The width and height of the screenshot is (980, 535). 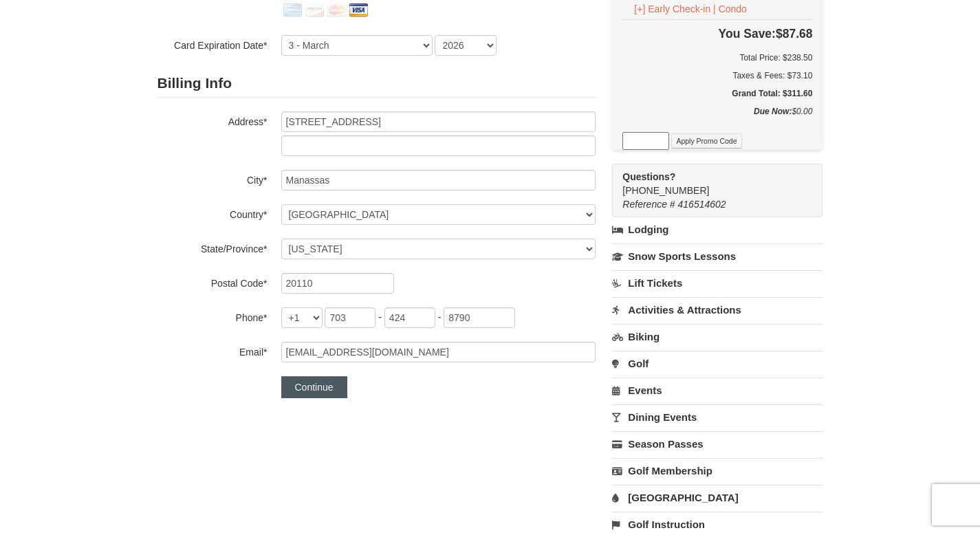 What do you see at coordinates (718, 470) in the screenshot?
I see `a: Golf Membership` at bounding box center [718, 470].